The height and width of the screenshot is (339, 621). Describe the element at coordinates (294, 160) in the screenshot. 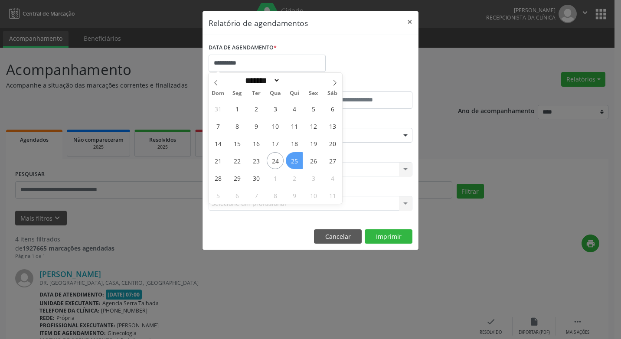

I see `span: Setembro 25, 2025` at that location.